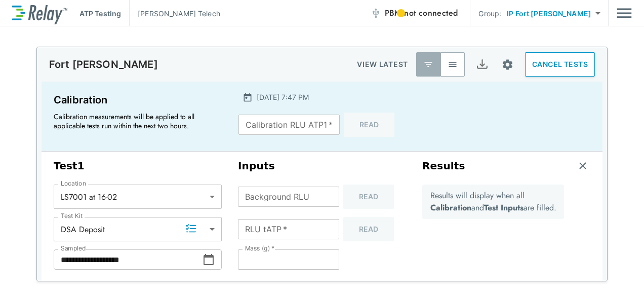  What do you see at coordinates (134, 121) in the screenshot?
I see `p: Calibration measurements will be applied to all applicable tests run within the next two hours.` at bounding box center [134, 121].